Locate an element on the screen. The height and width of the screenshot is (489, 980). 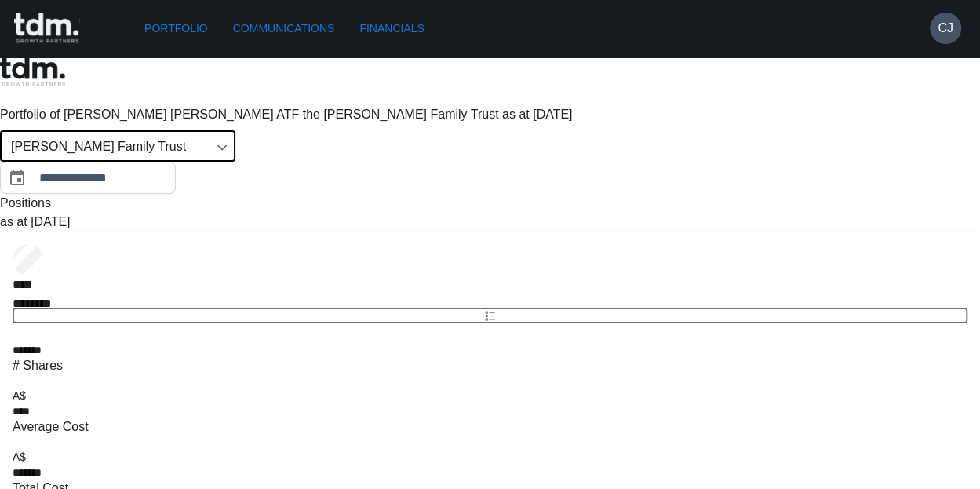
a: Portfolio is located at coordinates (176, 28).